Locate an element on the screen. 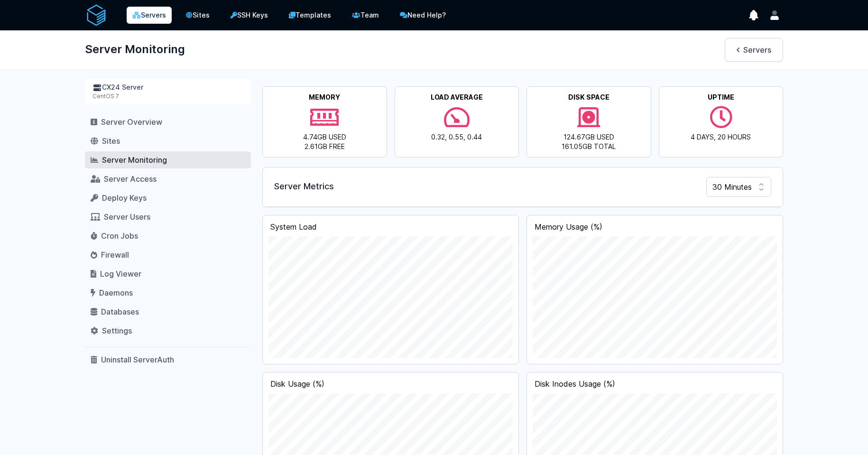  h1: Server Monitoring is located at coordinates (135, 49).